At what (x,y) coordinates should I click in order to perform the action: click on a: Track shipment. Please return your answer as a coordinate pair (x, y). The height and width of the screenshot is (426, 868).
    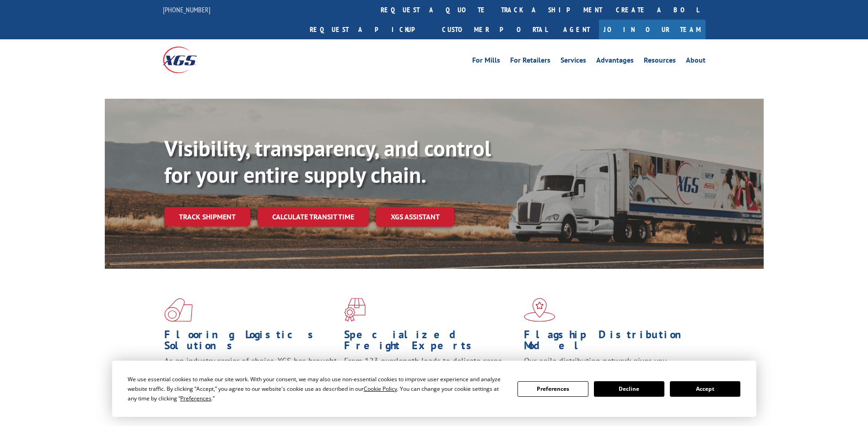
    Looking at the image, I should click on (207, 217).